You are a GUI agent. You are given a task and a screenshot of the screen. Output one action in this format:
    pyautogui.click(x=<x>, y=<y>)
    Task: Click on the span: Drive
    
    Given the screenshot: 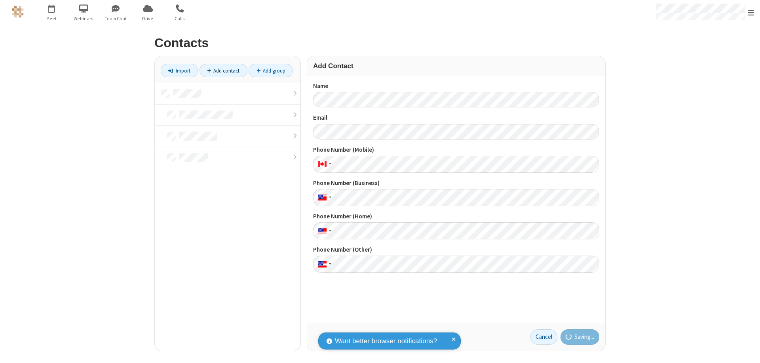 What is the action you would take?
    pyautogui.click(x=148, y=19)
    